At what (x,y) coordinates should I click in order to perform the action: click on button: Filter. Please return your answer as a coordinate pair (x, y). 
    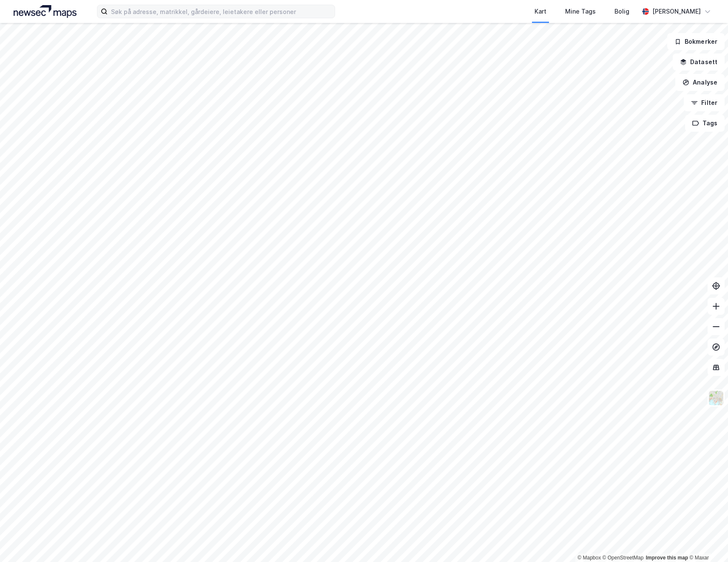
    Looking at the image, I should click on (704, 103).